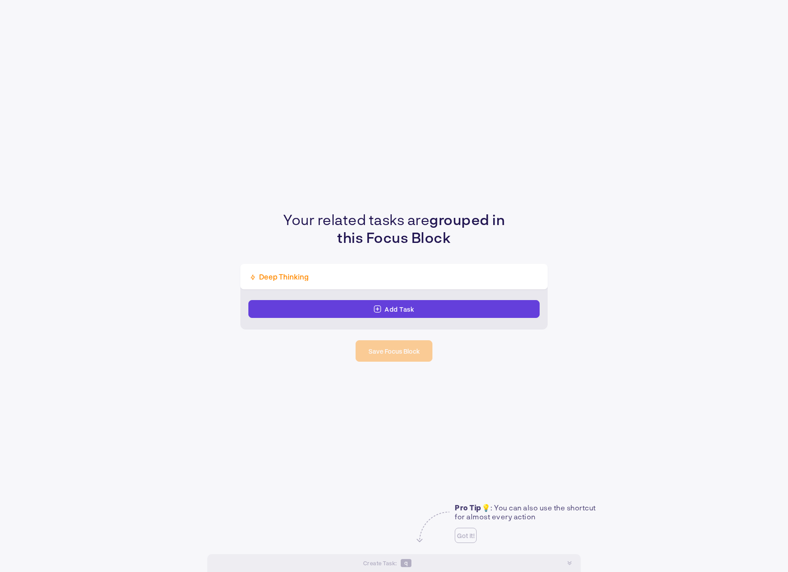  Describe the element at coordinates (466, 535) in the screenshot. I see `span: Got it!` at that location.